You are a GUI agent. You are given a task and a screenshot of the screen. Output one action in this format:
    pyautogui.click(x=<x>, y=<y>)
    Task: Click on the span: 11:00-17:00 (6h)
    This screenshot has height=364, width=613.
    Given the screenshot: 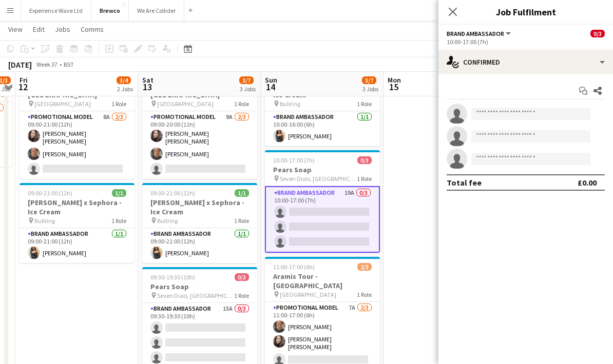 What is the action you would take?
    pyautogui.click(x=293, y=266)
    